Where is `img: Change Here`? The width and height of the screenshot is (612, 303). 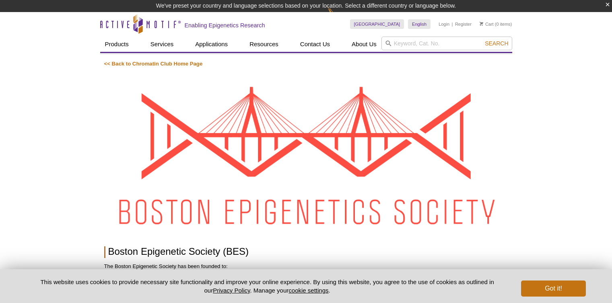 img: Change Here is located at coordinates (338, 15).